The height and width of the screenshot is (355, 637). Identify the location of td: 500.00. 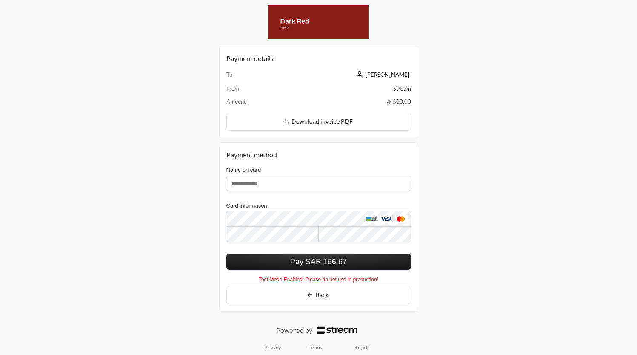
(342, 101).